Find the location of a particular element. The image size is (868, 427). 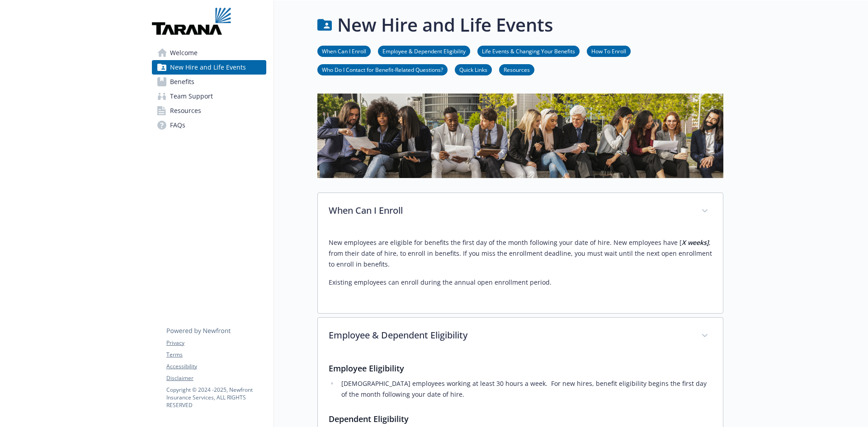

a: When Can I Enroll is located at coordinates (344, 51).